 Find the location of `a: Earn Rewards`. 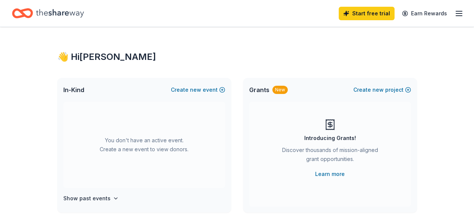

a: Earn Rewards is located at coordinates (424, 13).